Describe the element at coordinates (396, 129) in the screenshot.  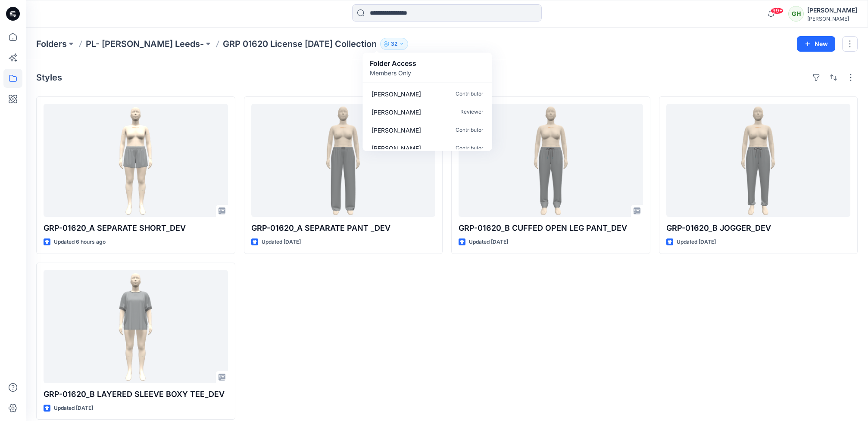
I see `p: Suresh Perera` at that location.